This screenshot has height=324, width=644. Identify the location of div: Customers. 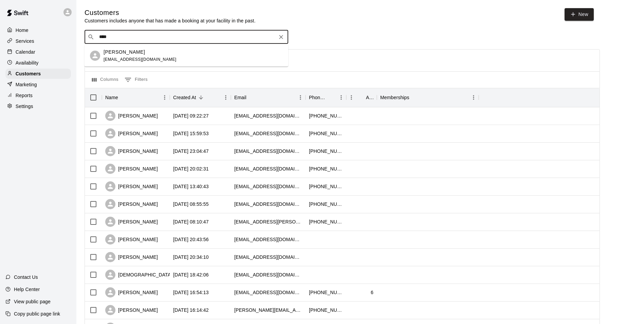
(38, 74).